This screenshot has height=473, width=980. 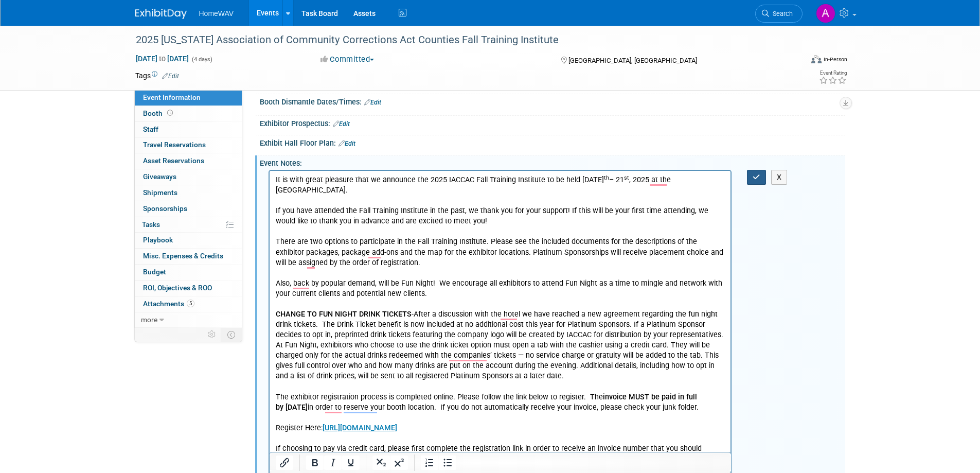 What do you see at coordinates (381, 462) in the screenshot?
I see `button: Subscript` at bounding box center [381, 462].